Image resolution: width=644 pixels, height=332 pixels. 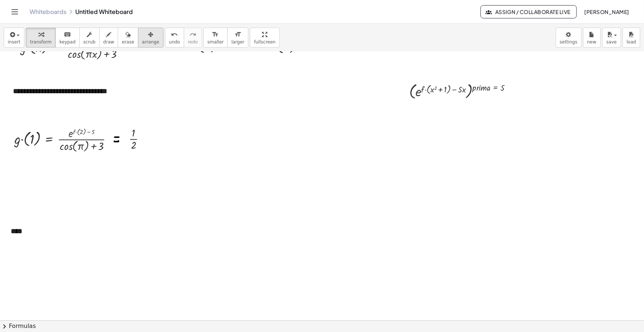 What do you see at coordinates (151, 42) in the screenshot?
I see `span: arrange` at bounding box center [151, 42].